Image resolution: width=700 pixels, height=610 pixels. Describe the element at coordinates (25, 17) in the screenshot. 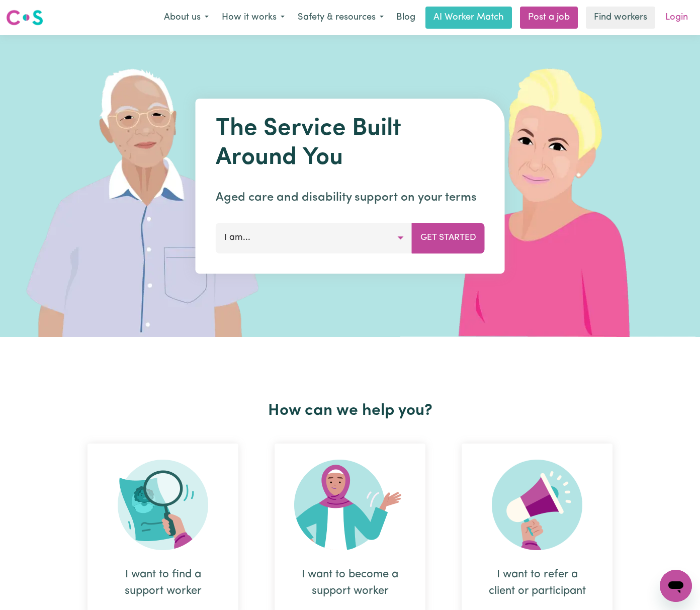

I see `a: Careseekers logo` at that location.